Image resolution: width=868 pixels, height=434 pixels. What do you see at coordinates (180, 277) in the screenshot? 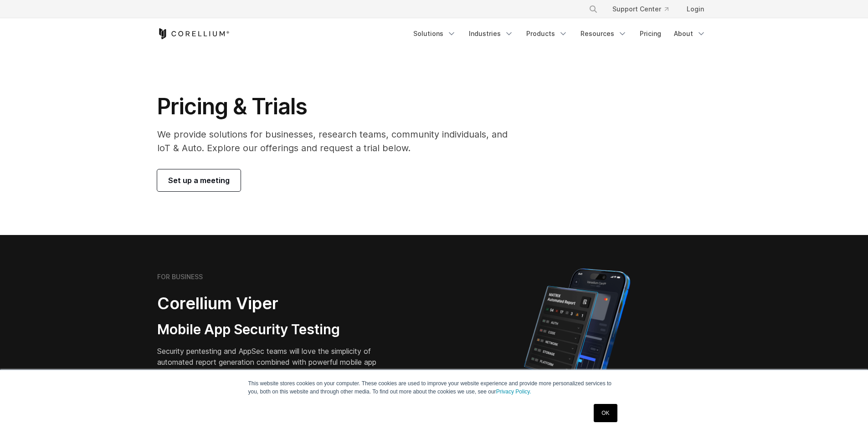
I see `h6: FOR BUSINESS` at bounding box center [180, 277].